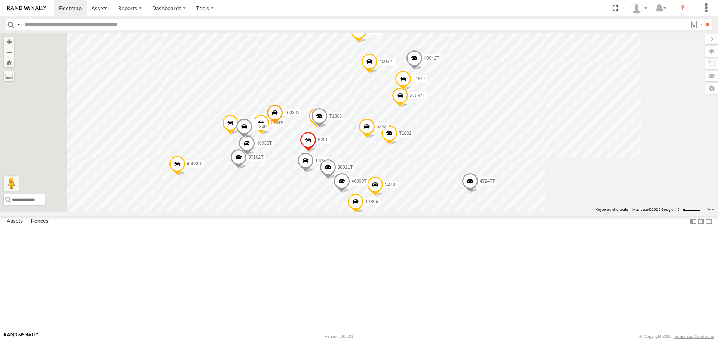  I want to click on button: Zoom in, so click(9, 41).